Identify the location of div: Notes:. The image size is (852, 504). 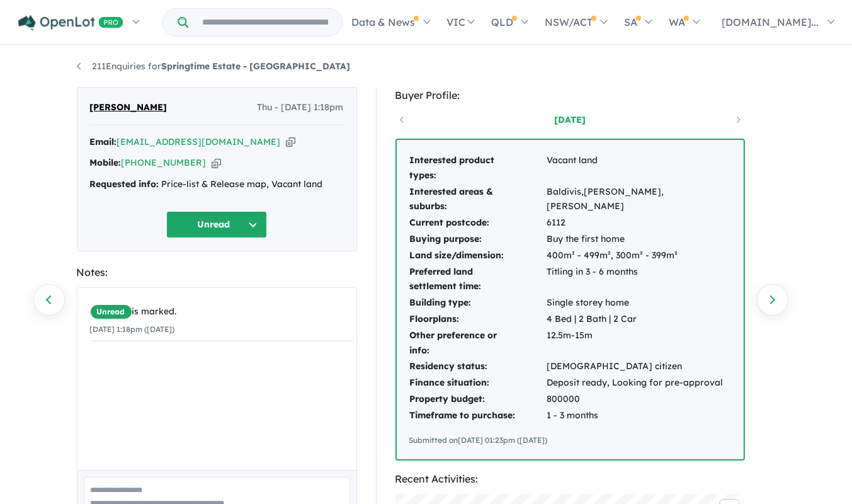
(217, 272).